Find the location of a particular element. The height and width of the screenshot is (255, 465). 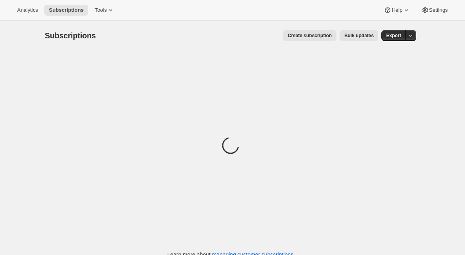

span: Tools is located at coordinates (100, 10).